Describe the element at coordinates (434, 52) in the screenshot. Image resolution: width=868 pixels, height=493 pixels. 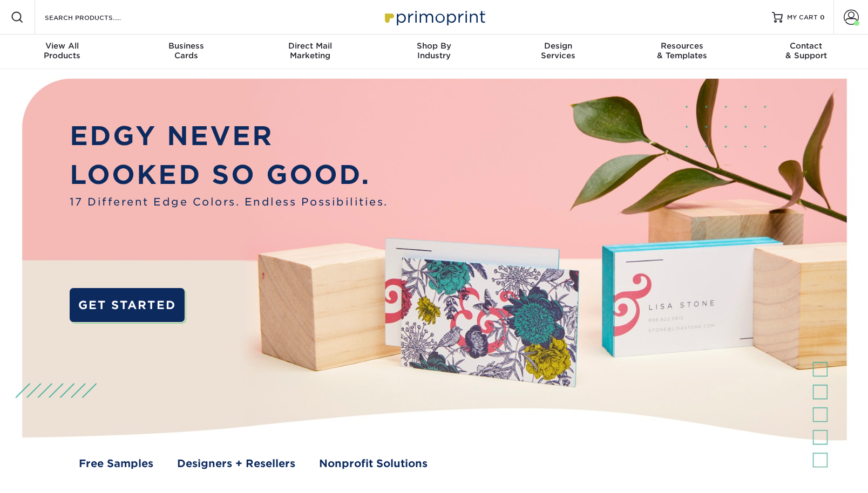
I see `a: Shop ByIndustry` at that location.